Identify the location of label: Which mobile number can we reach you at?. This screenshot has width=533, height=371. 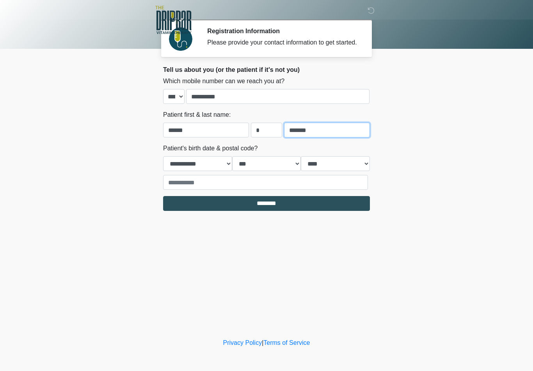
(224, 81).